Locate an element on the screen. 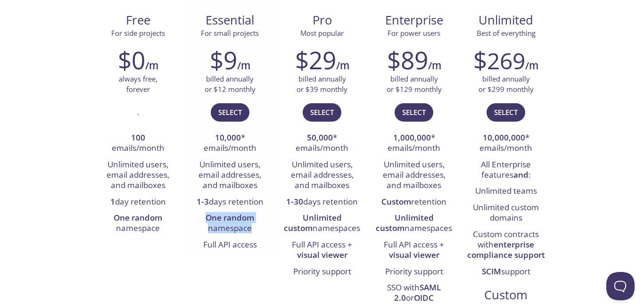 This screenshot has height=305, width=644. p: billed annually or $129 monthly is located at coordinates (414, 84).